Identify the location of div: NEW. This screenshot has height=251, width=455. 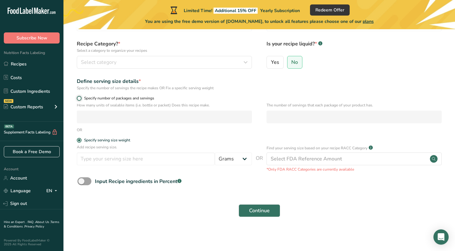
(9, 101).